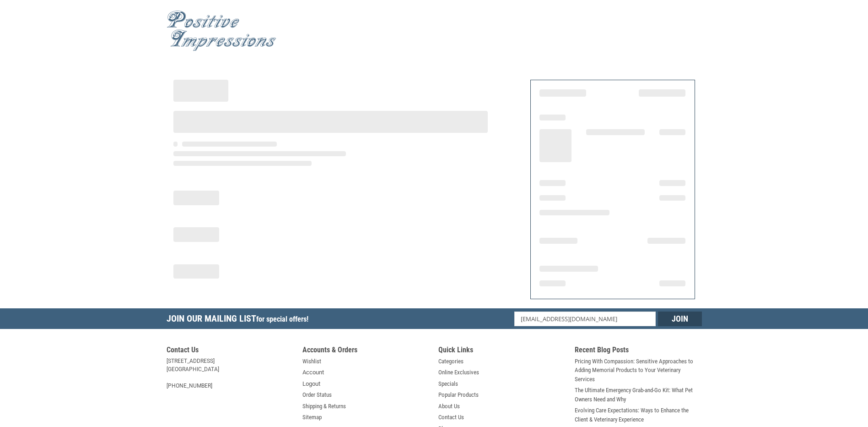 Image resolution: width=868 pixels, height=427 pixels. I want to click on a: Logout, so click(311, 384).